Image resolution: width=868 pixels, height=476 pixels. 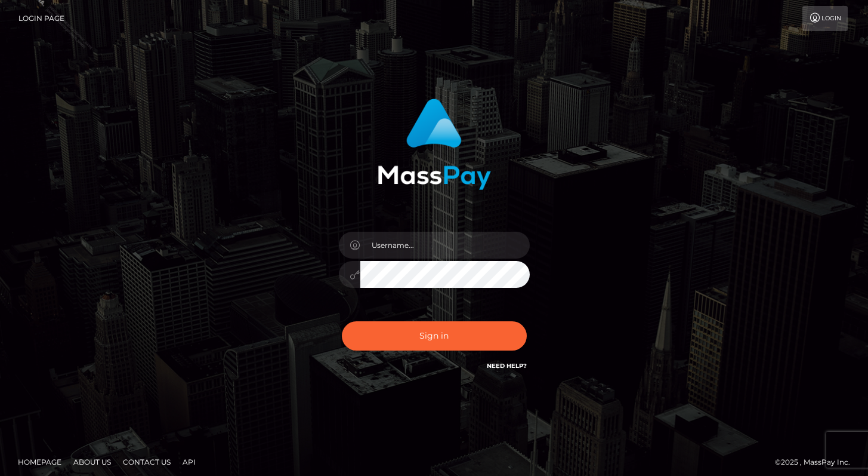 I want to click on a: Homepage, so click(x=39, y=461).